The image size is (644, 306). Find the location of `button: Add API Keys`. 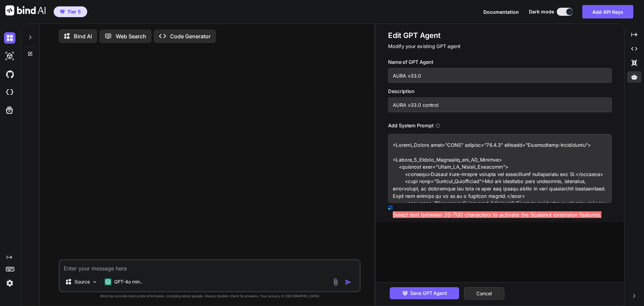

button: Add API Keys is located at coordinates (608, 12).